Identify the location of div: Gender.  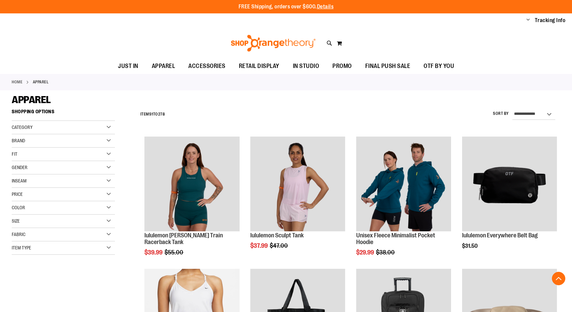
(63, 168).